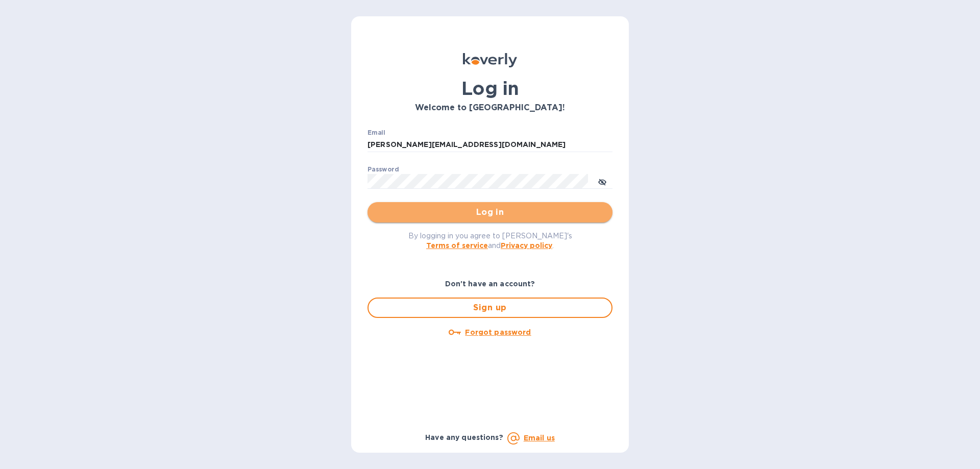 Image resolution: width=980 pixels, height=469 pixels. I want to click on button: Sign up, so click(490, 308).